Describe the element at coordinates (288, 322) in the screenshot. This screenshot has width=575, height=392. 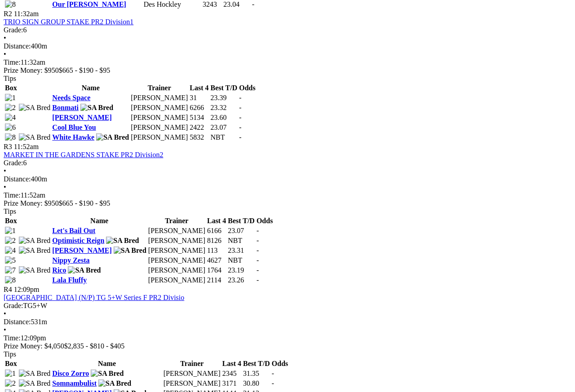
I see `div: 531m` at that location.